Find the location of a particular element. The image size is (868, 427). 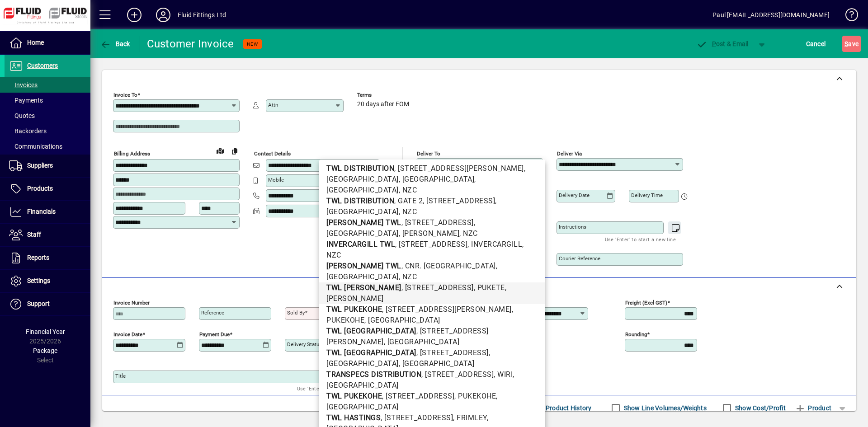

b: TRANSPECS DISTRIBUTION is located at coordinates (374, 374).